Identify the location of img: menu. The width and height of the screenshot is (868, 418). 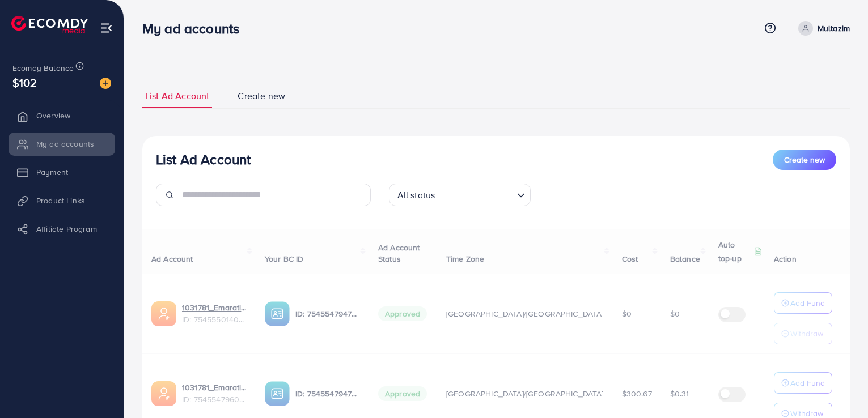
(106, 28).